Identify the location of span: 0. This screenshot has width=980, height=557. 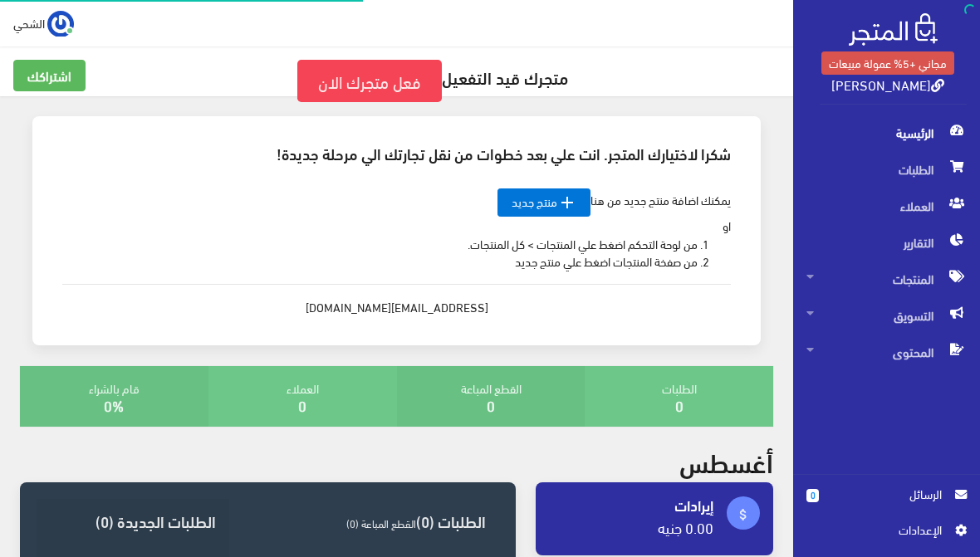
(813, 496).